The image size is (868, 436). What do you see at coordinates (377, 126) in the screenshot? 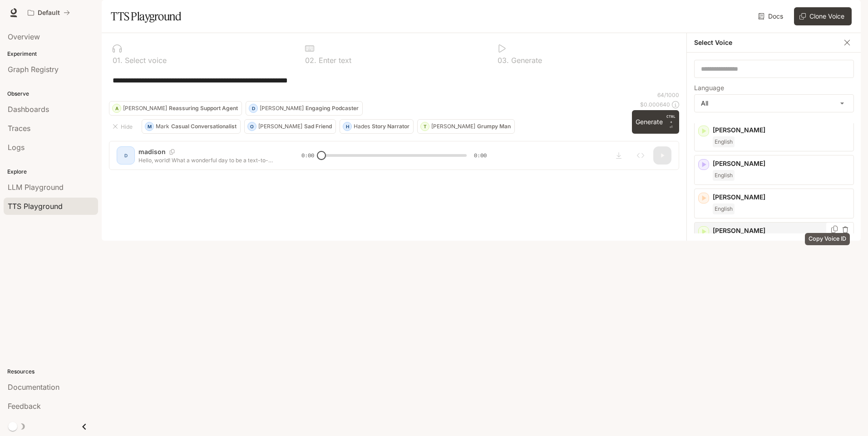
I see `button: HHadesStory Narrator` at bounding box center [377, 126].